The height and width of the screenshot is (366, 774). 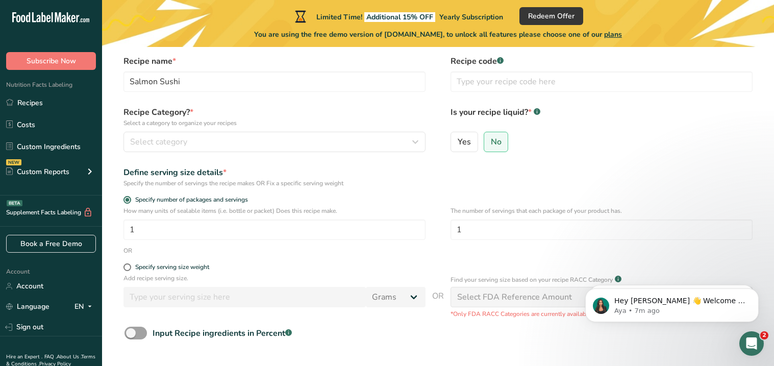 I want to click on p: The number of servings that each package of your product has., so click(x=601, y=211).